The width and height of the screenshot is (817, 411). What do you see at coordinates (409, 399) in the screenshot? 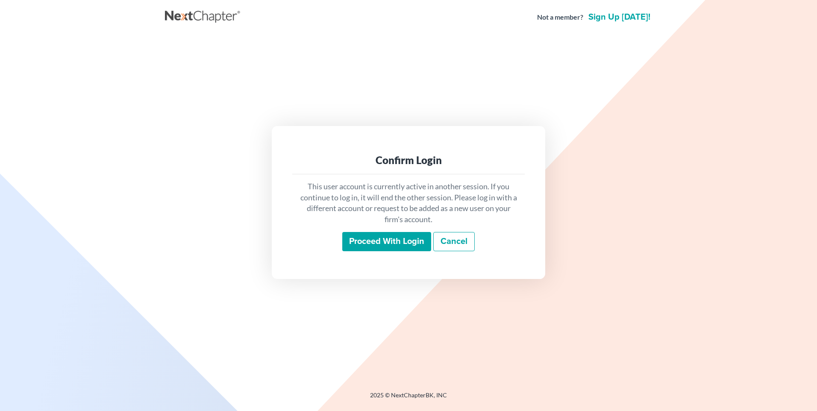
I see `div: 2025 © NextChapterBK, INC` at bounding box center [409, 399].